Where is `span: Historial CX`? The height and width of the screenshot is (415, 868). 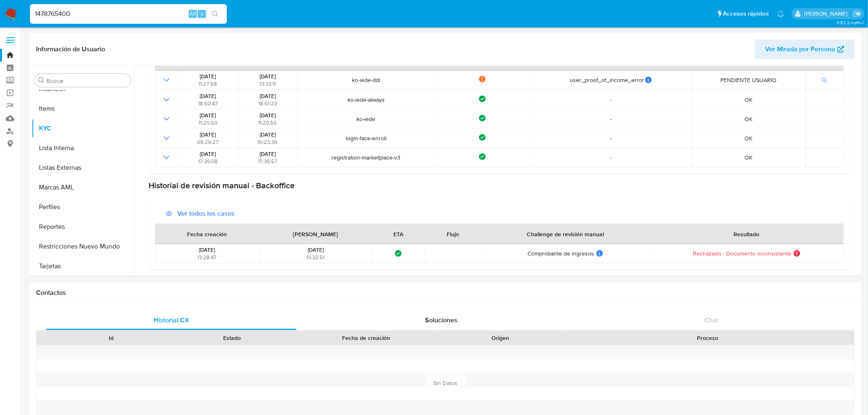 span: Historial CX is located at coordinates (171, 320).